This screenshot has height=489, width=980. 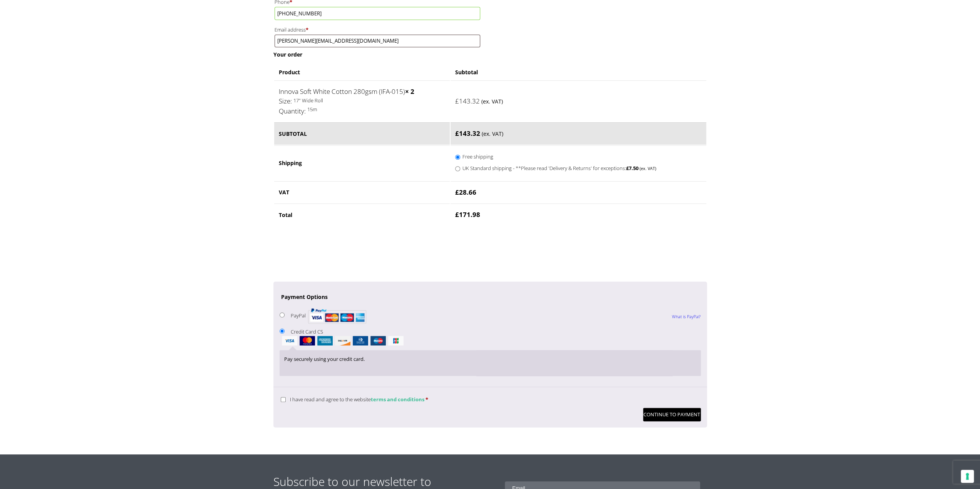 I want to click on bdi: 7.50, so click(x=632, y=168).